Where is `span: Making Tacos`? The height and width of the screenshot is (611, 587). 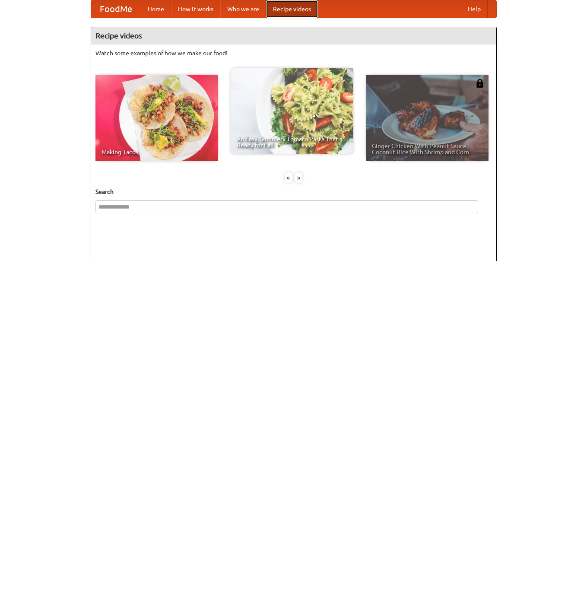 span: Making Tacos is located at coordinates (157, 152).